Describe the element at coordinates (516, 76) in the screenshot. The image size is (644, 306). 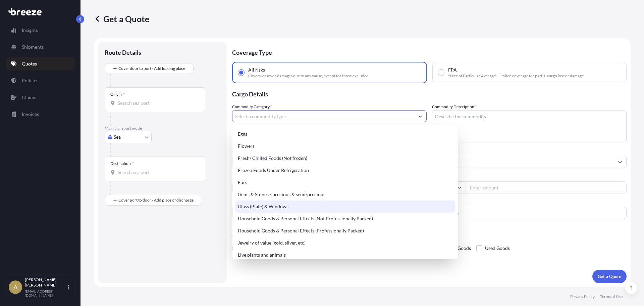
I see `span: "Free of Particular Average" - limited coverage for partial cargo loss or damage` at that location.